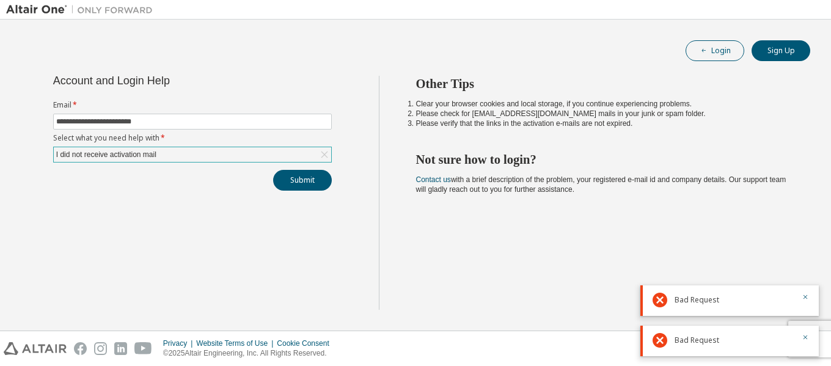  What do you see at coordinates (603, 104) in the screenshot?
I see `li: Clear your browser cookies and local storage, if you continue experiencing problems.` at bounding box center [603, 104].